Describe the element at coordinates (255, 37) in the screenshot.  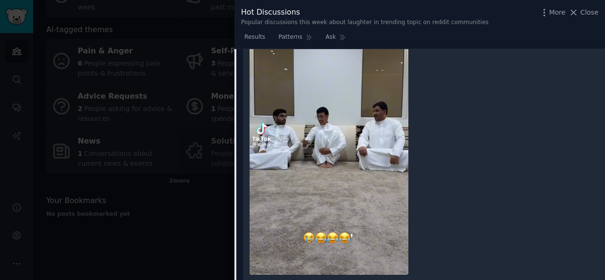
I see `span: Results` at that location.